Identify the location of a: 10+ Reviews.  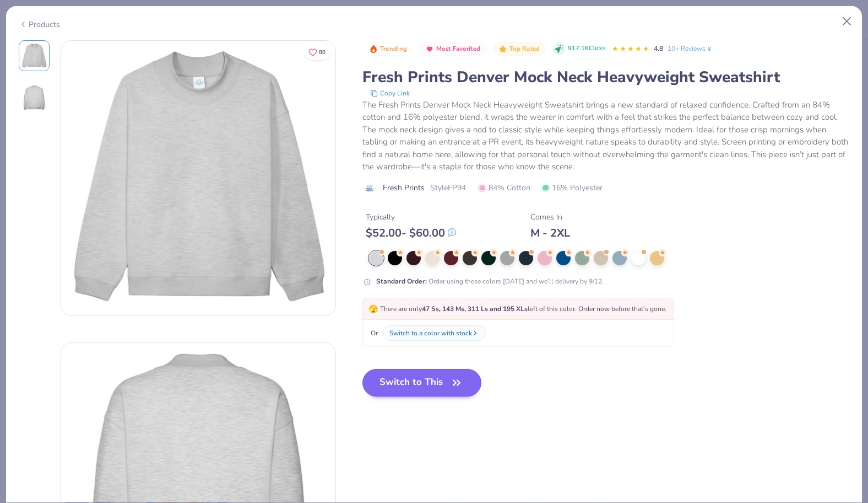
(690, 48).